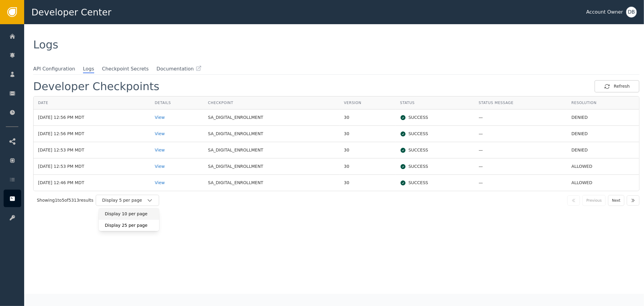 This screenshot has width=644, height=306. Describe the element at coordinates (71, 12) in the screenshot. I see `span: Developer Center` at that location.